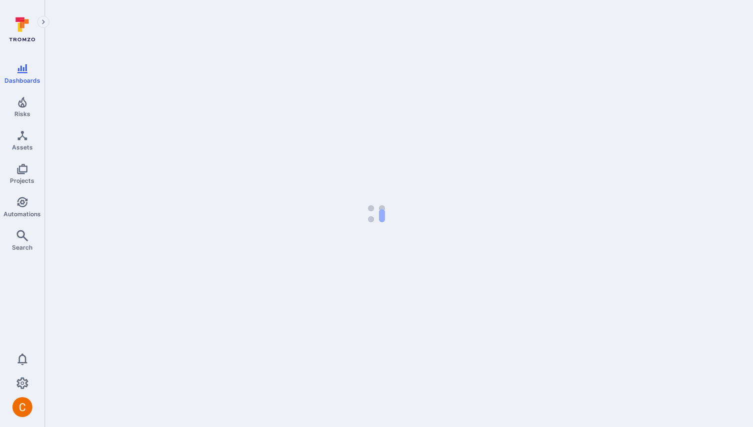  I want to click on button: Expand navigation menu, so click(43, 22).